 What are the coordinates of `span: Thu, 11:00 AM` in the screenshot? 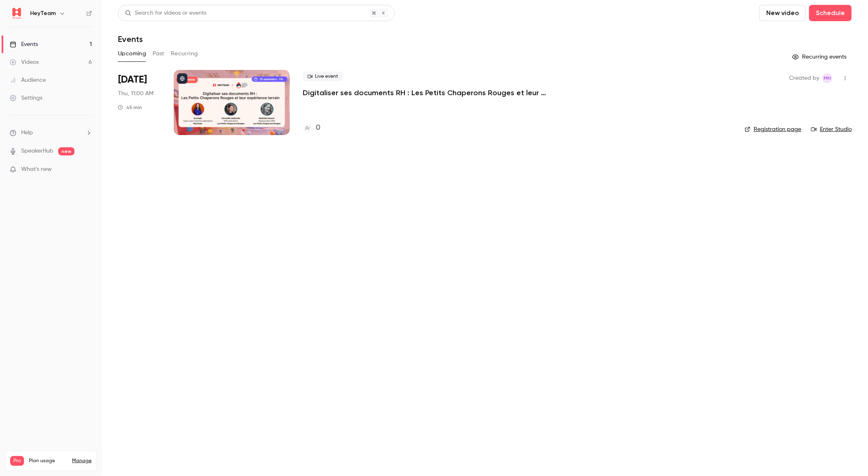 It's located at (135, 93).